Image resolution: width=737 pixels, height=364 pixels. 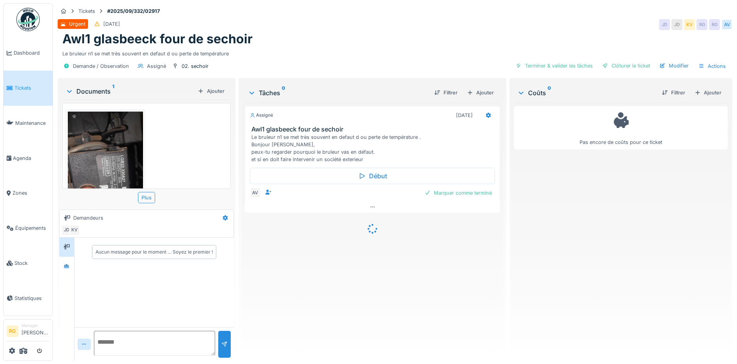 I want to click on a: Zones, so click(x=28, y=193).